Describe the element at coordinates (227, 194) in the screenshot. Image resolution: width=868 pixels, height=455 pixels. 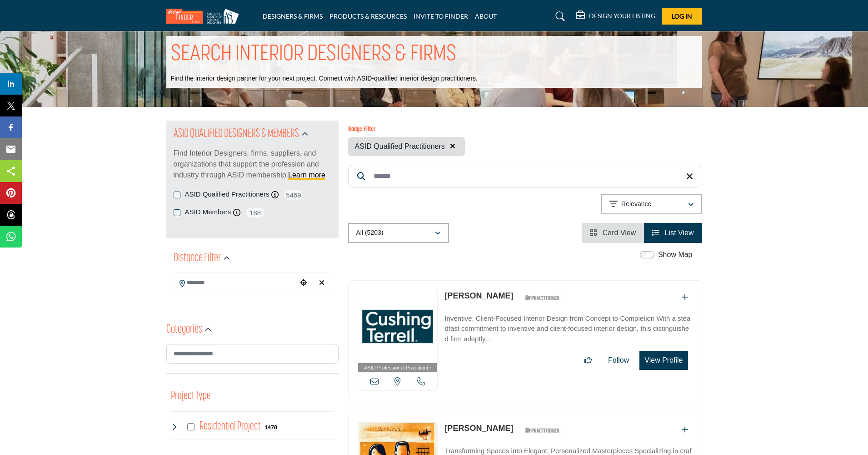
I see `label: ASID Qualified Practitioners` at that location.